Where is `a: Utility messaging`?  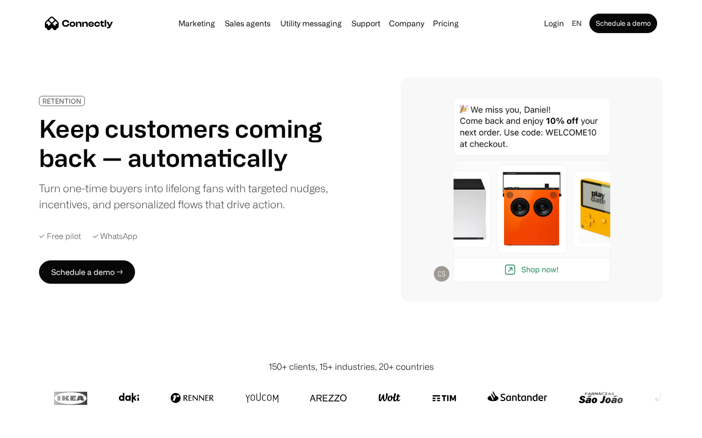 a: Utility messaging is located at coordinates (311, 23).